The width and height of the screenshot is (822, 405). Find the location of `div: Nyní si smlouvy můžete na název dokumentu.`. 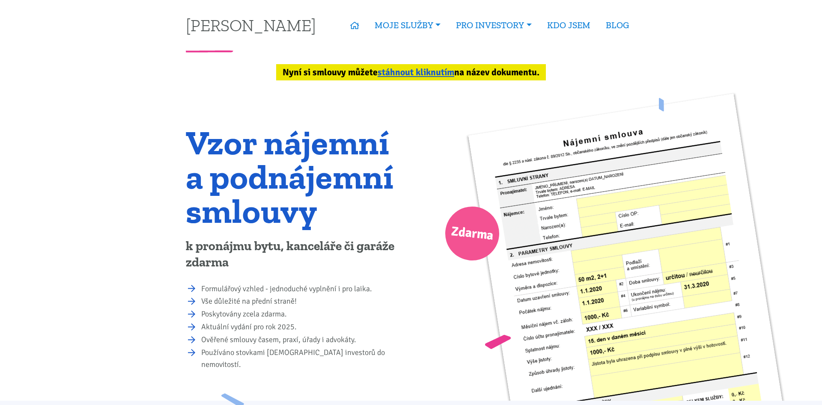

div: Nyní si smlouvy můžete na název dokumentu. is located at coordinates (411, 72).